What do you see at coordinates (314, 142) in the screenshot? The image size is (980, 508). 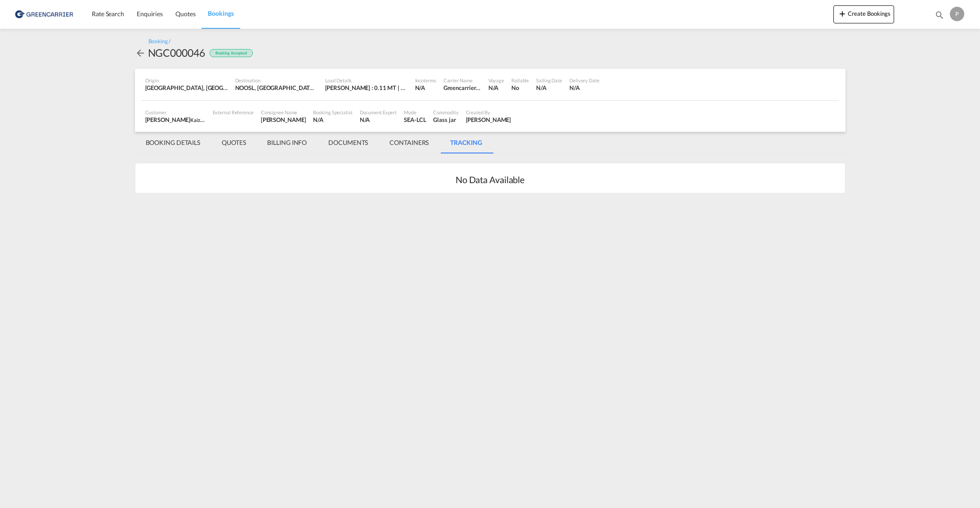 I see `md-pagination-wrapper: Use the left and right arrow keys to navigate between tabs` at bounding box center [314, 142].